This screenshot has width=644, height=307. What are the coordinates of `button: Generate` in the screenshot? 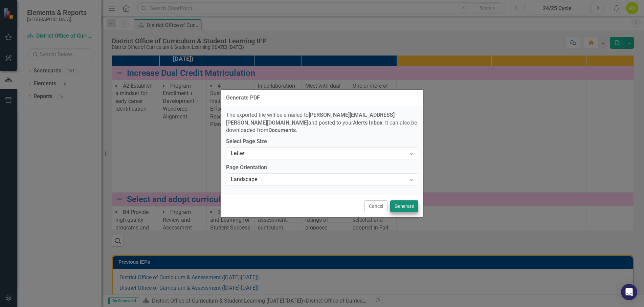 It's located at (404, 206).